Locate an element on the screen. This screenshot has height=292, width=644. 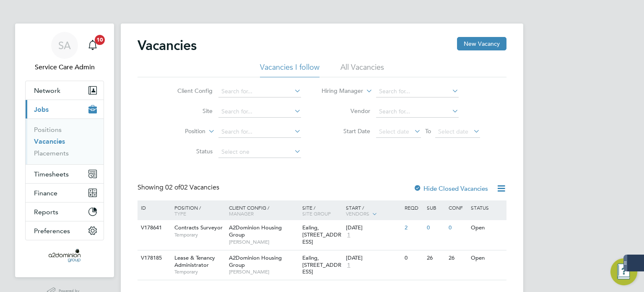
div: Position / is located at coordinates (198, 211).